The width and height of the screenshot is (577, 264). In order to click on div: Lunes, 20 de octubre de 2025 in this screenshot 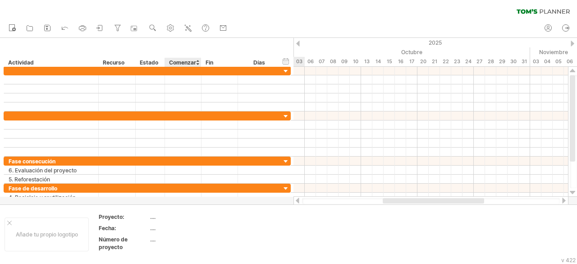, I will do `click(423, 61)`.